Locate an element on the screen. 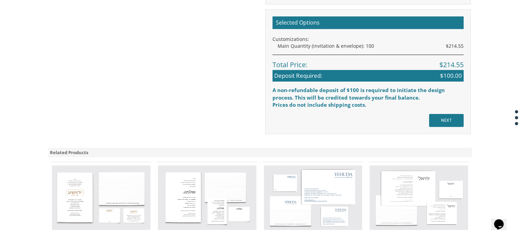 This screenshot has width=520, height=237. img: Bar Mitzvah Invitation Style 16 is located at coordinates (207, 198).